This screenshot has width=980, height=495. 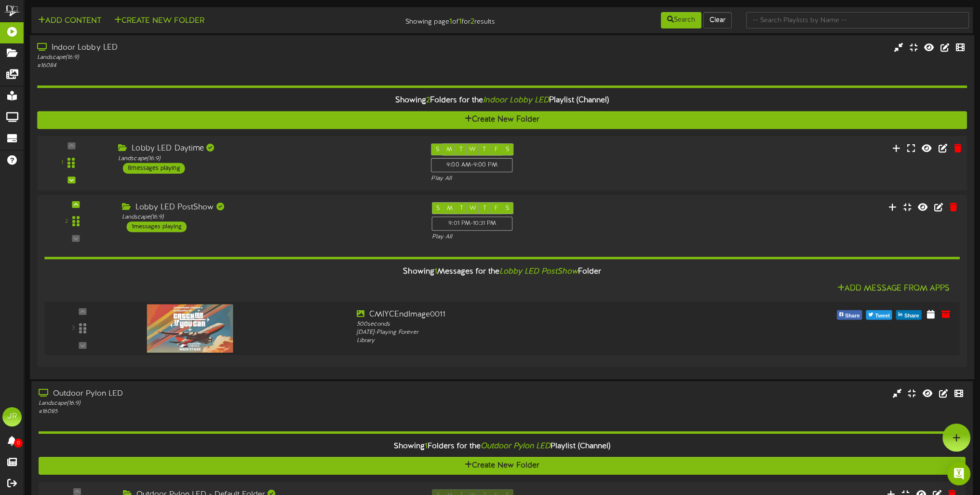 What do you see at coordinates (681, 20) in the screenshot?
I see `button: Search` at bounding box center [681, 20].